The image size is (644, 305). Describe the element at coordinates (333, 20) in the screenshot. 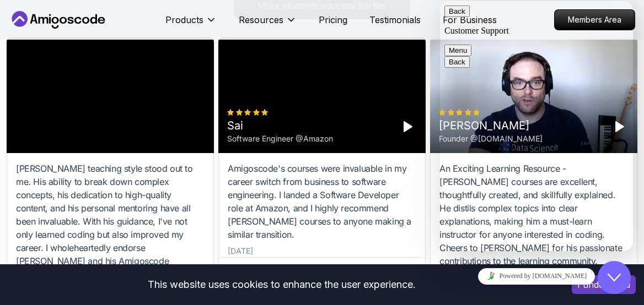

I see `a: Pricing` at that location.